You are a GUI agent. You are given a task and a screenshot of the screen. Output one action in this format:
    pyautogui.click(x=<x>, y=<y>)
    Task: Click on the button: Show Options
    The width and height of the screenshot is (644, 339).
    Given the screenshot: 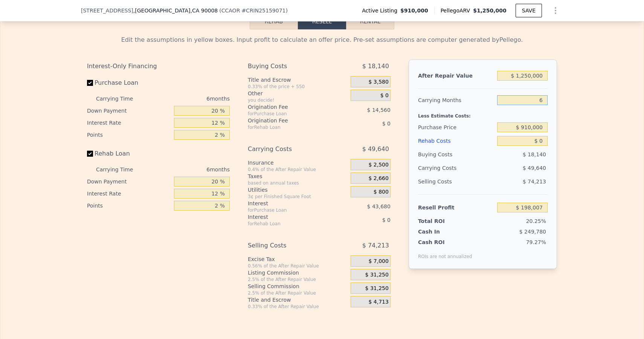 What is the action you would take?
    pyautogui.click(x=555, y=11)
    